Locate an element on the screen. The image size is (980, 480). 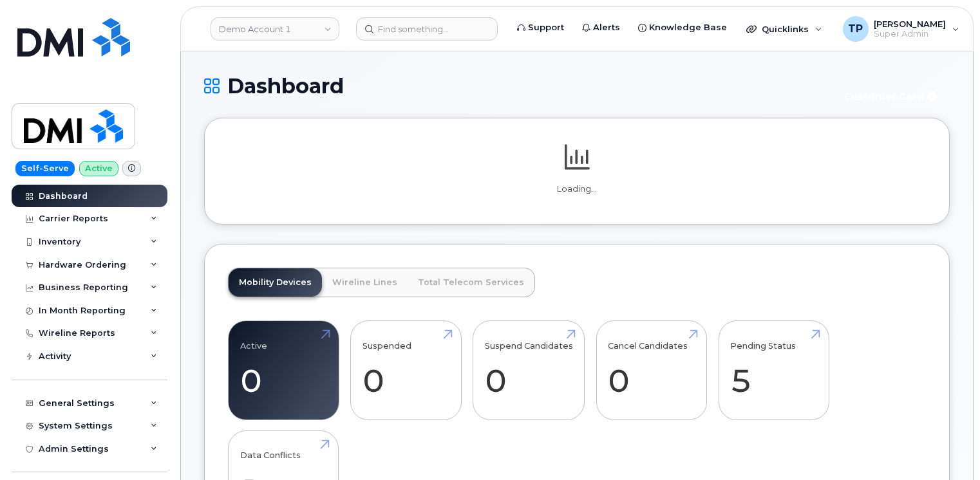
a: Suspended 0 is located at coordinates (406, 371).